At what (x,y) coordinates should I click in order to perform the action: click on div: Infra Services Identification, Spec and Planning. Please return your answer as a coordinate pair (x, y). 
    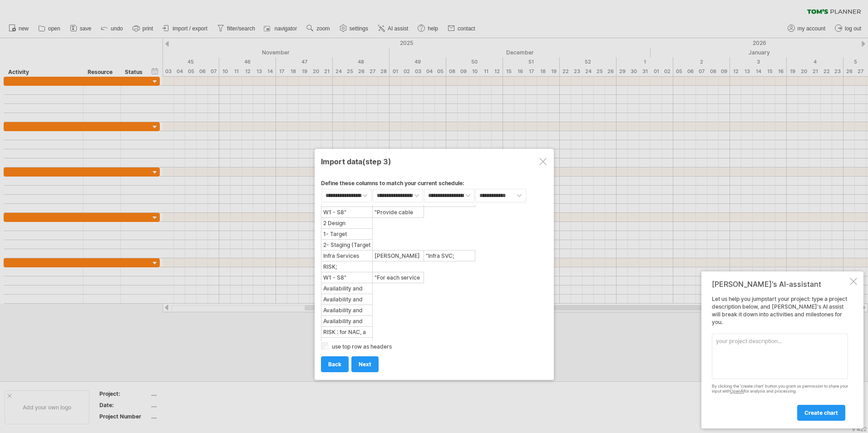
    Looking at the image, I should click on (347, 256).